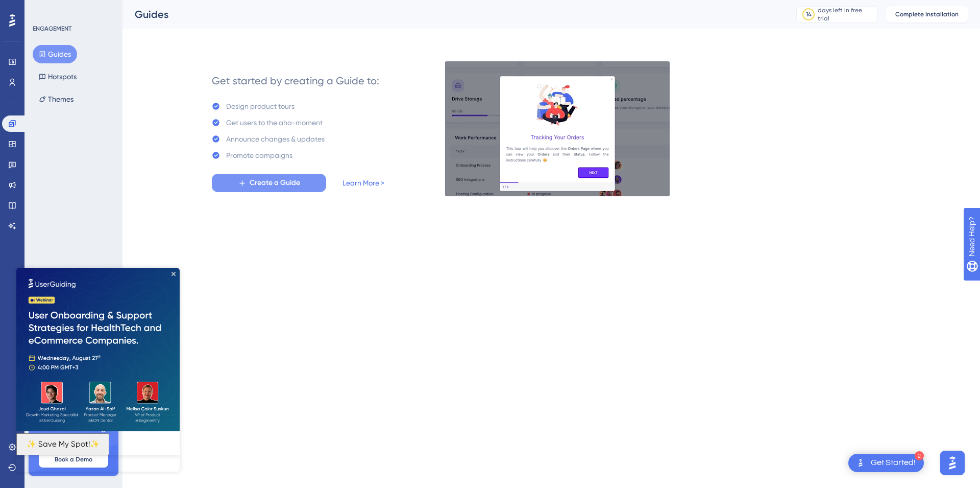 Image resolution: width=980 pixels, height=488 pixels. Describe the element at coordinates (363, 183) in the screenshot. I see `a: Learn More >` at that location.